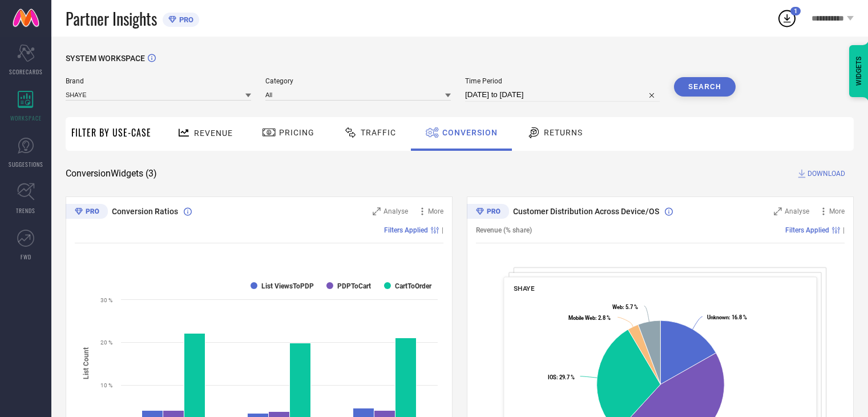 This screenshot has height=417, width=868. What do you see at coordinates (504, 230) in the screenshot?
I see `span: Revenue (% share)` at bounding box center [504, 230].